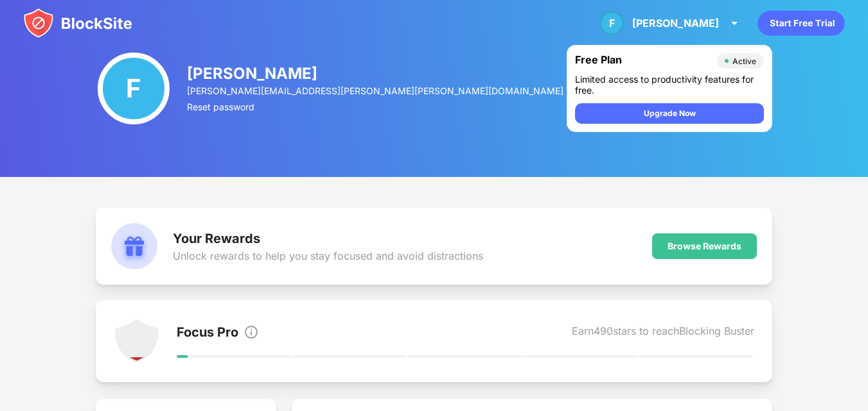 Image resolution: width=868 pixels, height=411 pixels. What do you see at coordinates (251, 332) in the screenshot?
I see `img: info.svg` at bounding box center [251, 332].